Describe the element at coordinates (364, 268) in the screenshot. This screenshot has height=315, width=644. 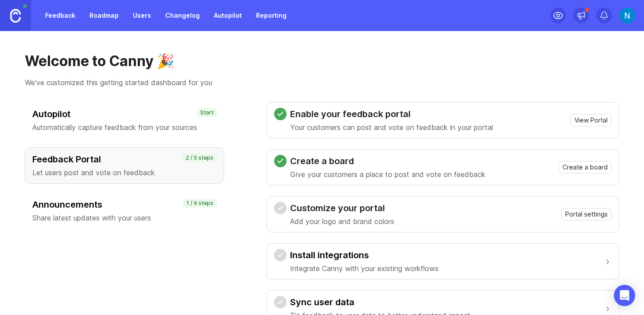
I see `p: Integrate Canny with your existing workflows` at that location.